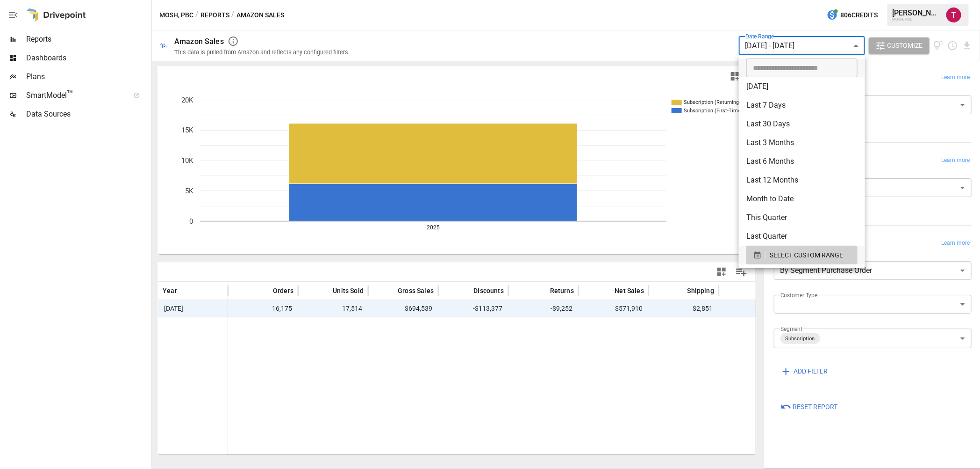 The image size is (980, 469). I want to click on li: Last Quarter, so click(802, 236).